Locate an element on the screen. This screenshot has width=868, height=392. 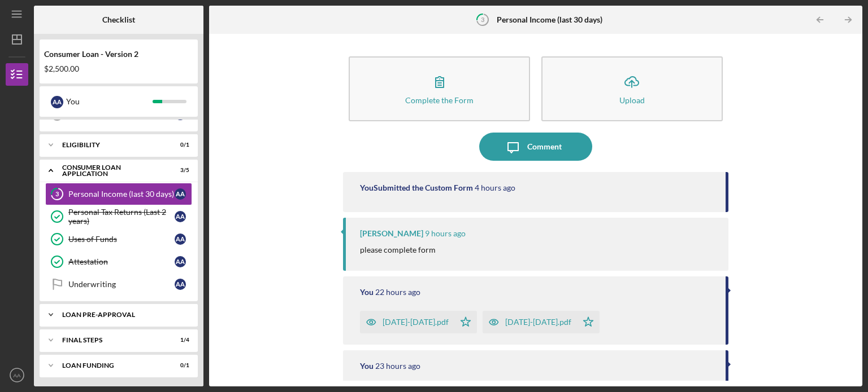
div: Loan Funding is located at coordinates (111, 366).